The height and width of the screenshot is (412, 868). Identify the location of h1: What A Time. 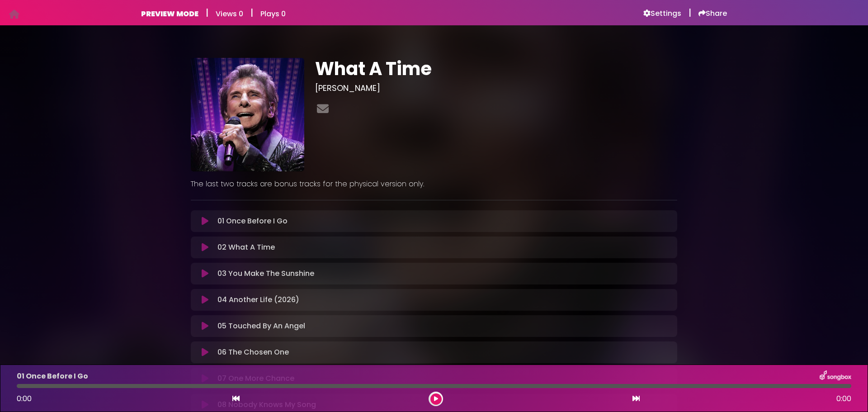
(496, 69).